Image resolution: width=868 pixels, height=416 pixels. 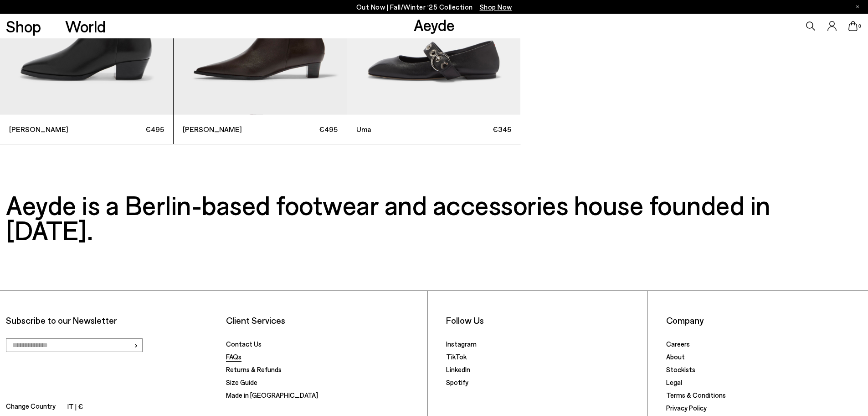 What do you see at coordinates (23, 26) in the screenshot?
I see `a: Shop` at bounding box center [23, 26].